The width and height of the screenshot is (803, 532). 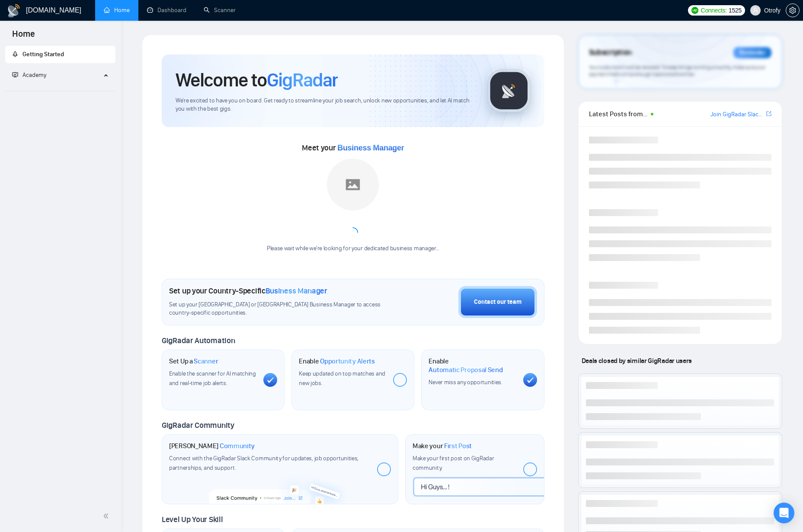 I want to click on span: Connects:, so click(x=714, y=10).